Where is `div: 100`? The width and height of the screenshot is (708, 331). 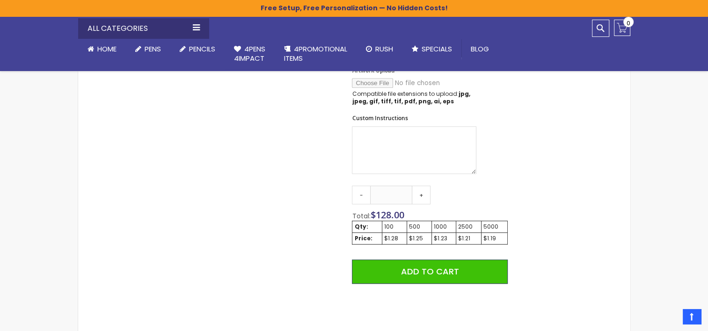
div: 100 is located at coordinates (394, 227).